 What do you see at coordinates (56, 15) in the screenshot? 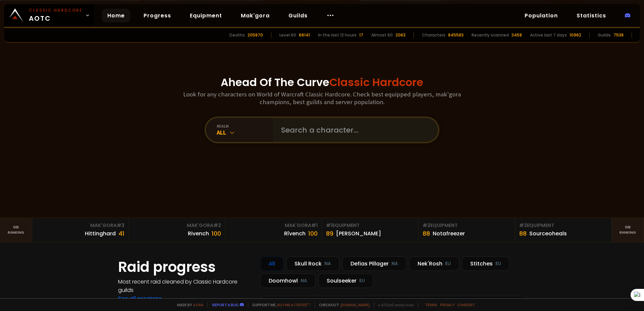
I see `span: AOTC` at bounding box center [56, 15].